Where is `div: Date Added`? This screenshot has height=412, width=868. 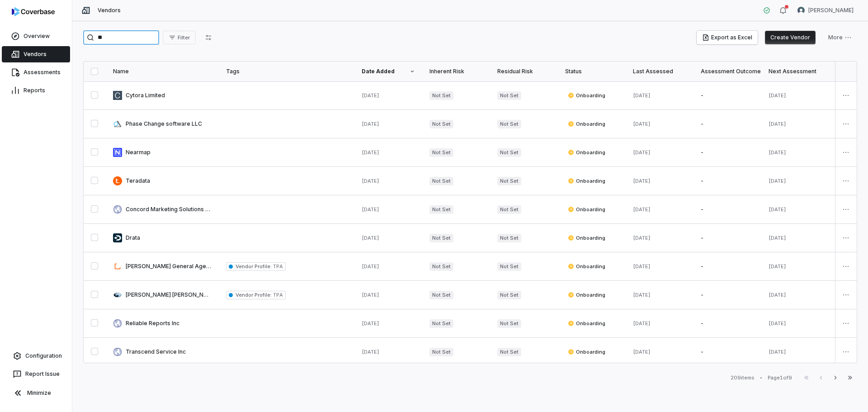
div: Date Added is located at coordinates (388, 71).